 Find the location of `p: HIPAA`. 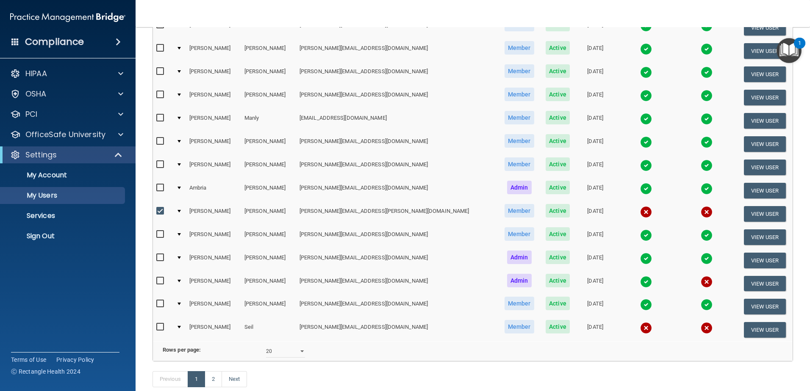

p: HIPAA is located at coordinates (36, 74).